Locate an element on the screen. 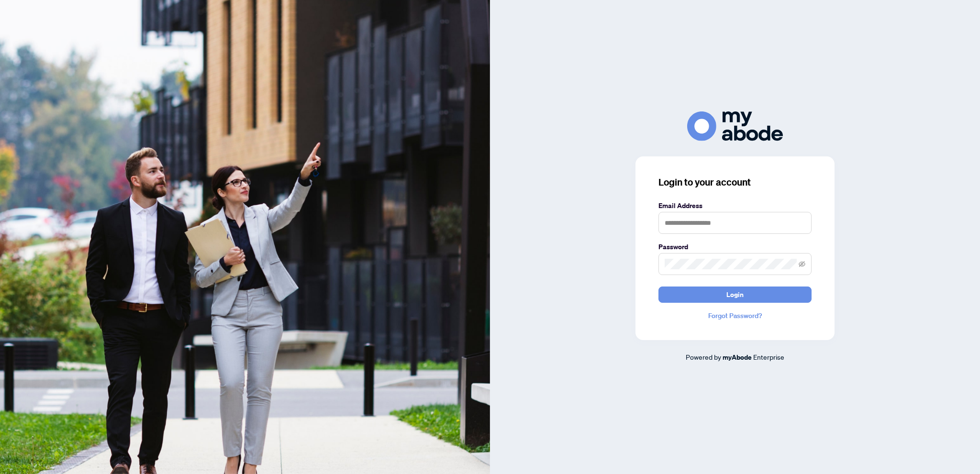 This screenshot has width=980, height=474. label: Email Address is located at coordinates (735, 206).